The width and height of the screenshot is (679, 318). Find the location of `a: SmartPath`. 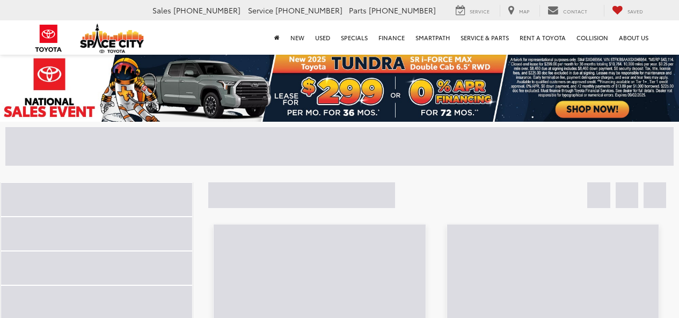

a: SmartPath is located at coordinates (433, 38).